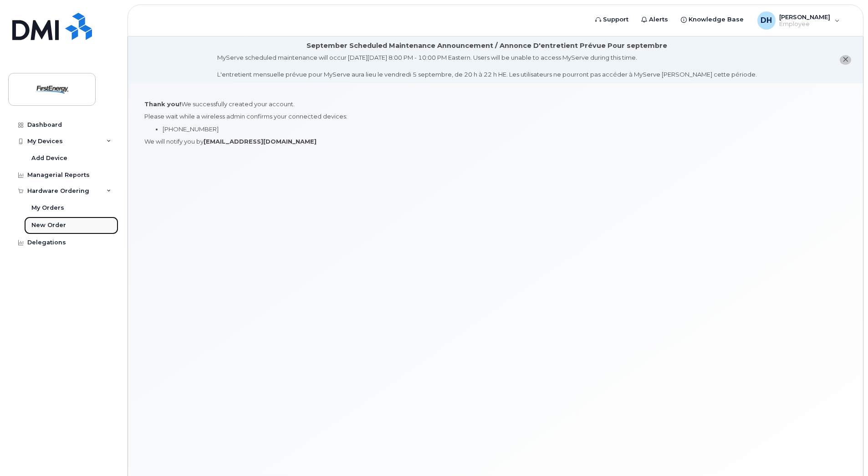 Image resolution: width=868 pixels, height=476 pixels. Describe the element at coordinates (162, 104) in the screenshot. I see `strong: Thank you!` at that location.